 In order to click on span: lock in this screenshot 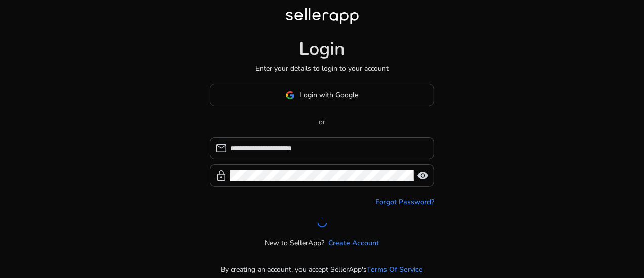, I will do `click(221, 176)`.